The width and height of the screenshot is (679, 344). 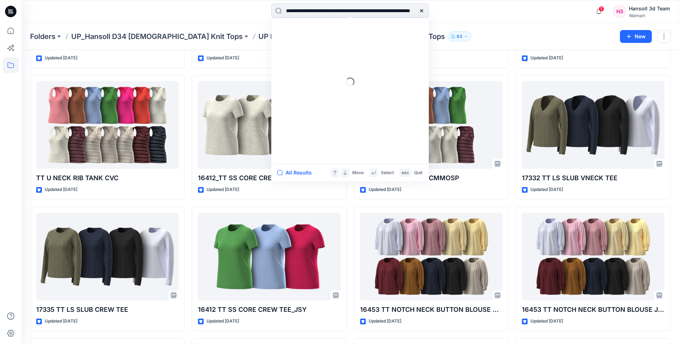 I want to click on p: 16453 TT NOTCH NECK BUTTON BLOUSE SLUB, so click(x=431, y=310).